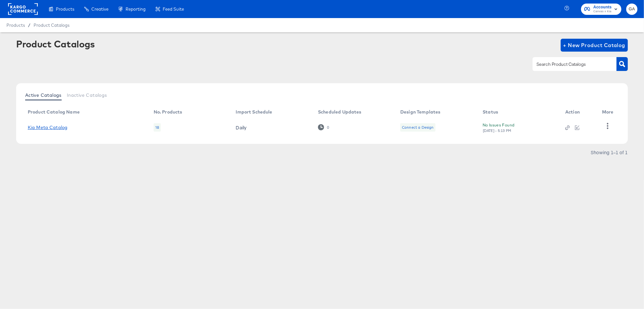  I want to click on span: Accounts, so click(602, 7).